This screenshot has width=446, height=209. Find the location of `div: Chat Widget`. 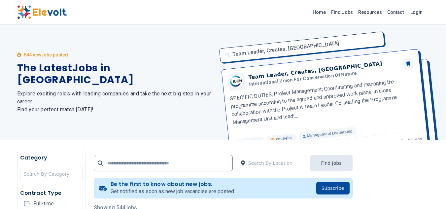

div: Chat Widget is located at coordinates (429, 193).